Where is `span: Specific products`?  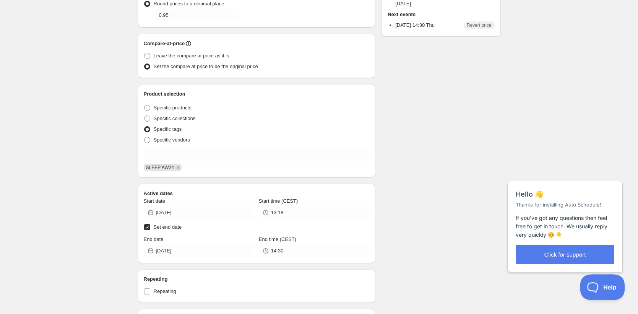
span: Specific products is located at coordinates (172, 107).